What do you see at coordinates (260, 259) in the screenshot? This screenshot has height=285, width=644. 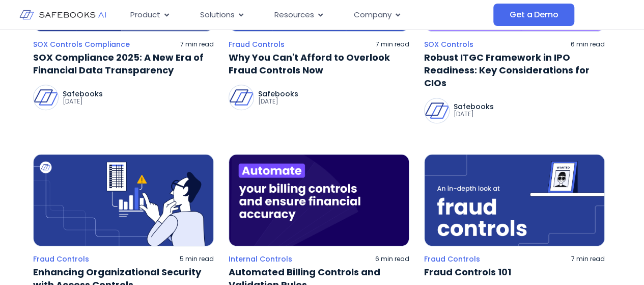 I see `a: Internal Controls` at bounding box center [260, 259].